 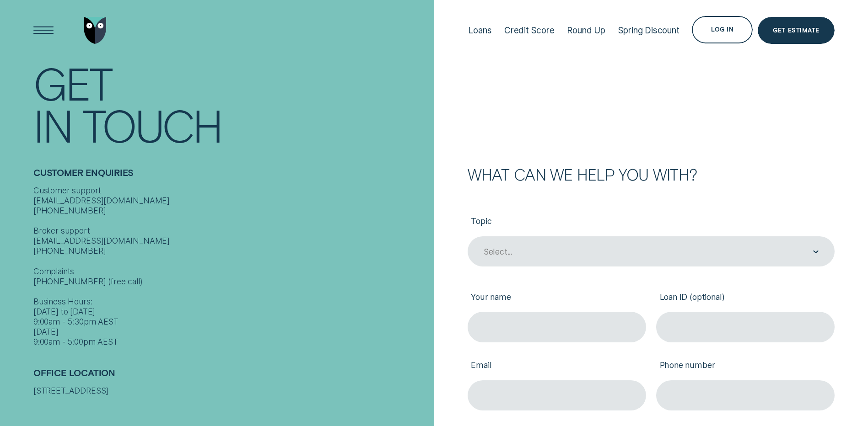 What do you see at coordinates (72, 83) in the screenshot?
I see `div: Get` at bounding box center [72, 83].